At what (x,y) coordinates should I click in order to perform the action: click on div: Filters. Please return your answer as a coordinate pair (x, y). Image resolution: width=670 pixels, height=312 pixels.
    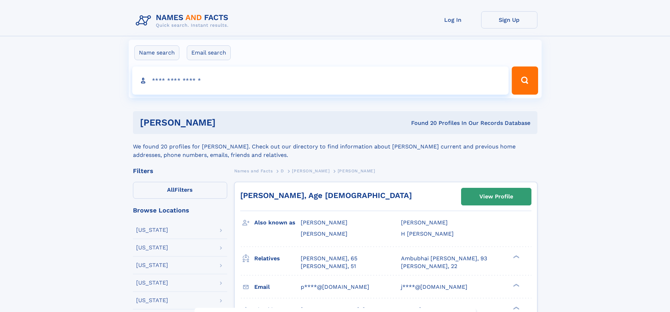
    Looking at the image, I should click on (180, 171).